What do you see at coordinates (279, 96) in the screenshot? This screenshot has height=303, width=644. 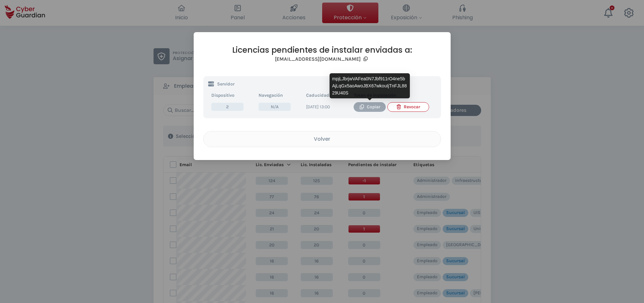 I see `th: Navegación` at bounding box center [279, 96].